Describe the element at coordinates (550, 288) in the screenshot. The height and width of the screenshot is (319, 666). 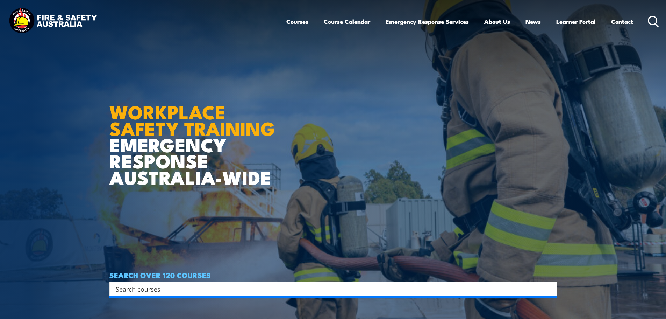
I see `button: Search magnifier button` at that location.